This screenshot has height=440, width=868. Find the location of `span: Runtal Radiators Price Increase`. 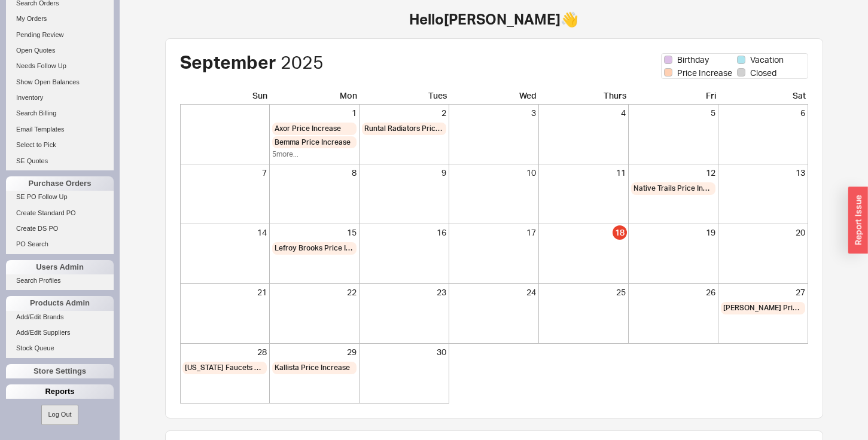

span: Runtal Radiators Price Increase is located at coordinates (404, 129).